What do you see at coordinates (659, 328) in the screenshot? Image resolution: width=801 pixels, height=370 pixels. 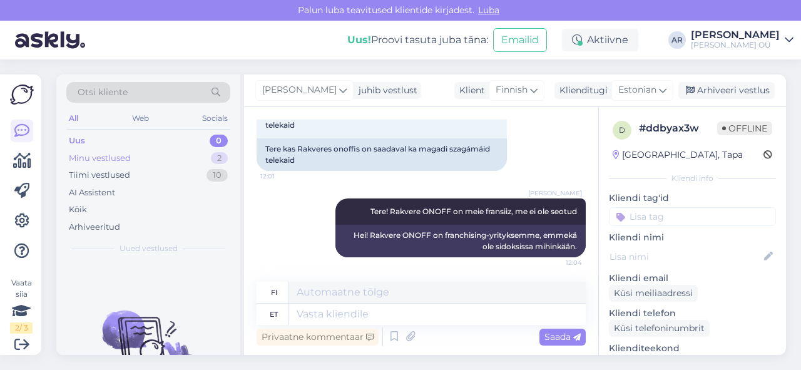 I see `div: Küsi telefoninumbrit` at bounding box center [659, 328].